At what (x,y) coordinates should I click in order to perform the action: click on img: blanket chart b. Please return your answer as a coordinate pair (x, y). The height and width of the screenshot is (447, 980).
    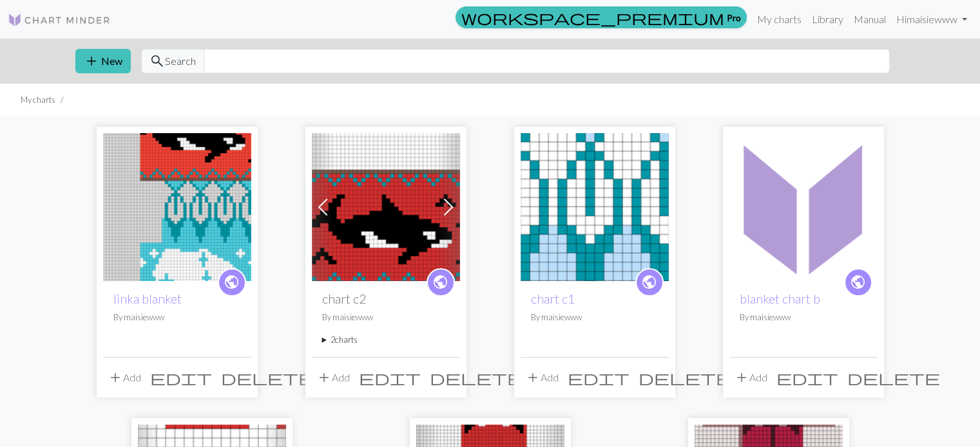
    Looking at the image, I should click on (803, 207).